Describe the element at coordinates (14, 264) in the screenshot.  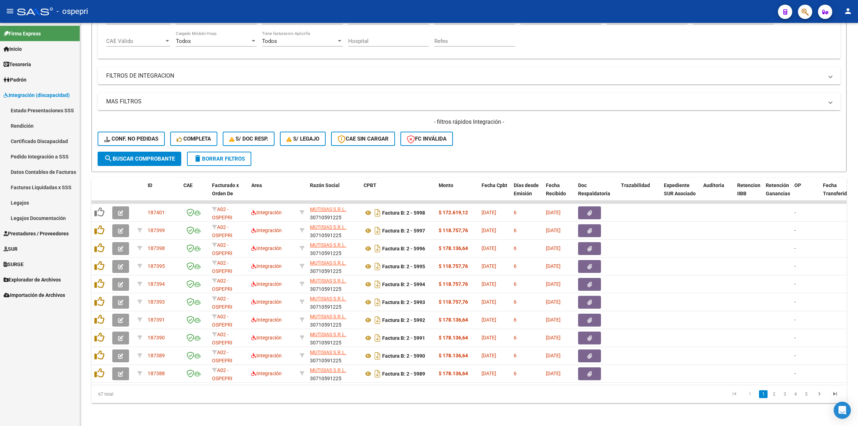
I see `span: SURGE` at that location.